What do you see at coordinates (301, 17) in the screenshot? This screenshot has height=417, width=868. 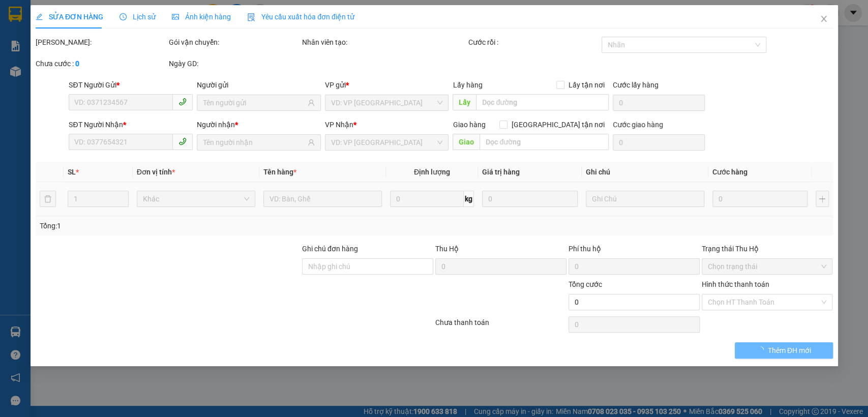 I see `span: Yêu cầu xuất hóa đơn điện tử` at bounding box center [301, 17].